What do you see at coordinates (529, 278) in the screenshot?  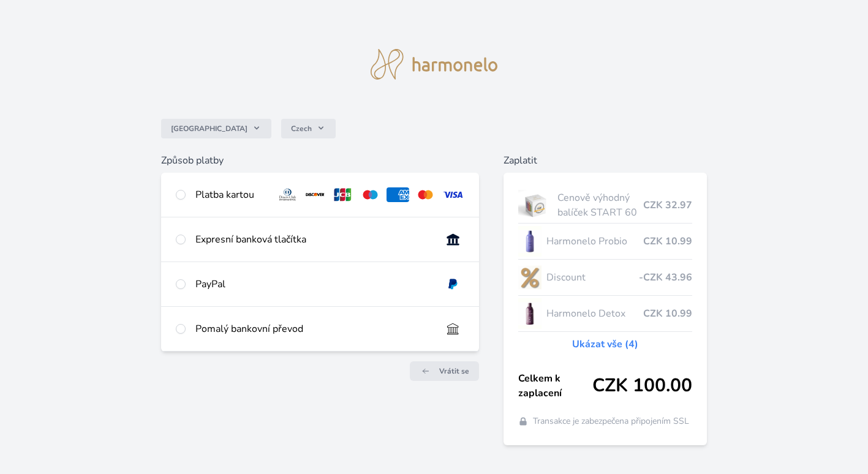 I see `img: discount-lo.png` at bounding box center [529, 278].